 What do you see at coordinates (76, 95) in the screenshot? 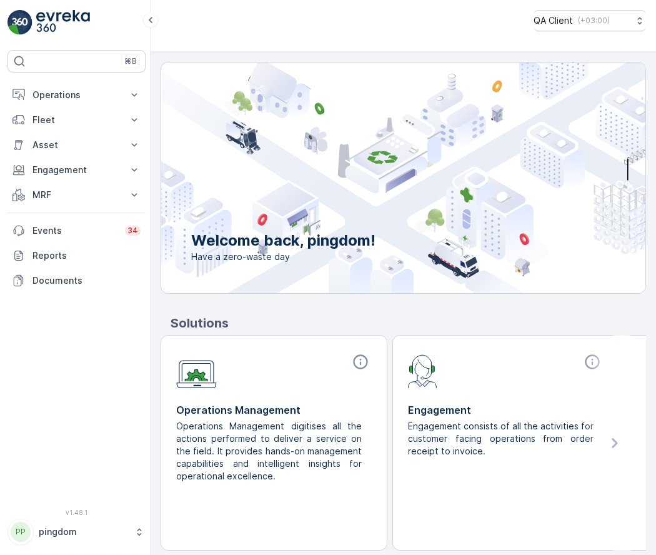
I see `button: Operations` at bounding box center [76, 95].